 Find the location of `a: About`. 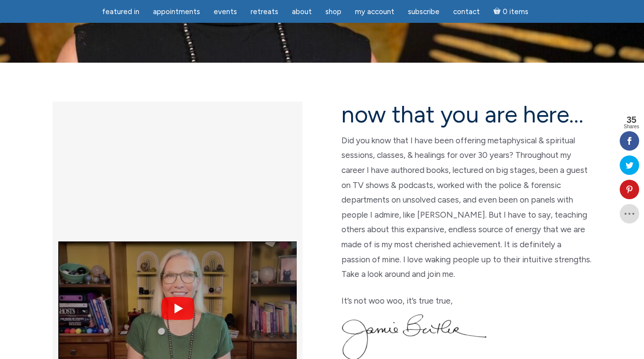

a: About is located at coordinates (302, 12).